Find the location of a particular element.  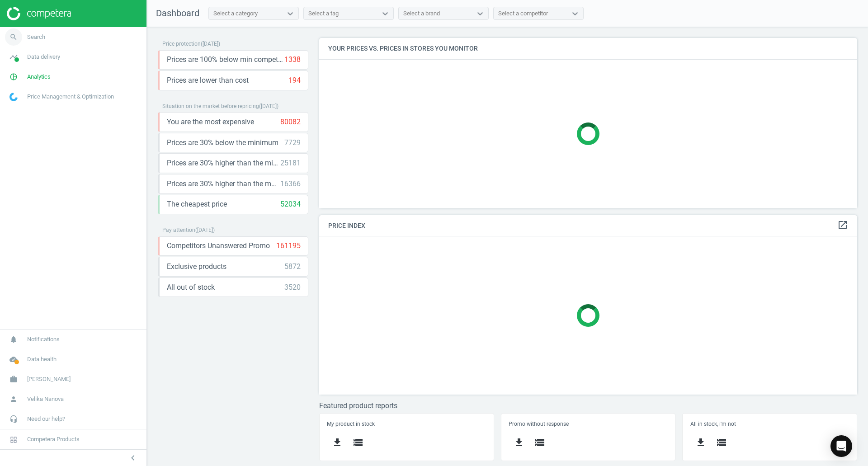

span: Situation on the market before repricing is located at coordinates (211, 106).